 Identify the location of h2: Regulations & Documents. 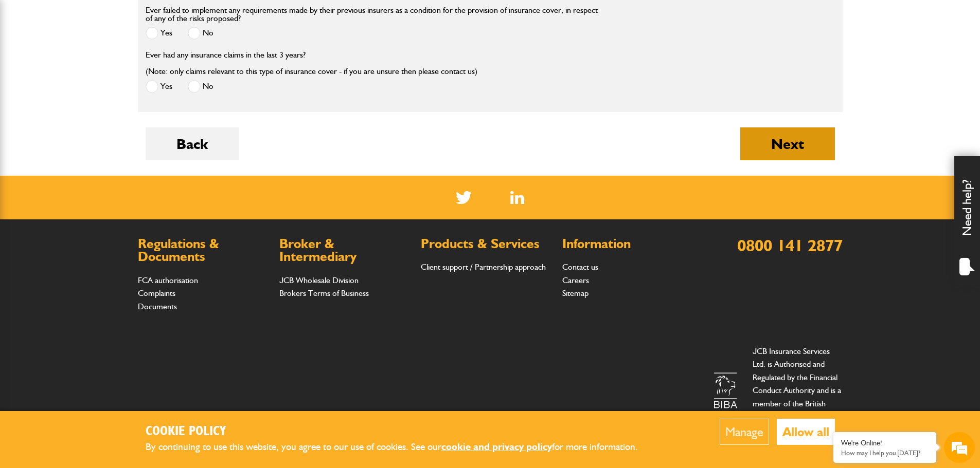
(204, 250).